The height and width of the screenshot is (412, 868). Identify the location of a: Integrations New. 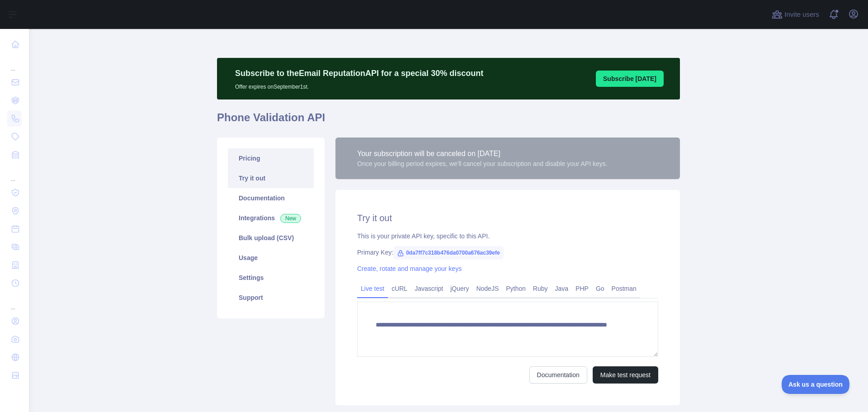
(271, 218).